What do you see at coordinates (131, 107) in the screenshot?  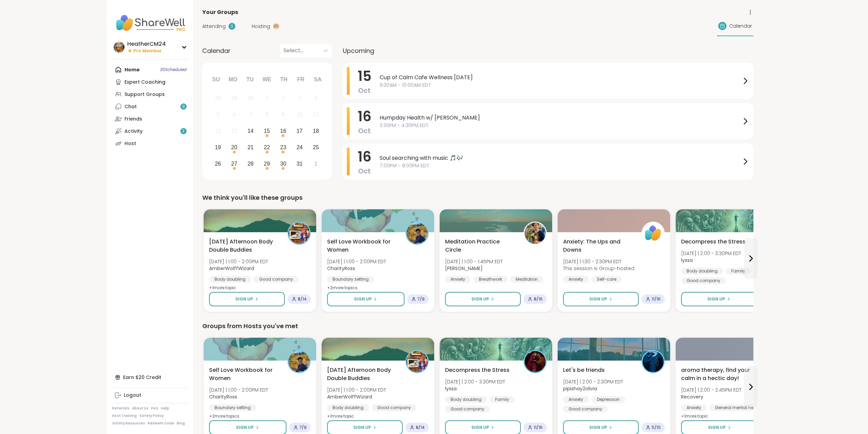 I see `div: Chat` at bounding box center [131, 107].